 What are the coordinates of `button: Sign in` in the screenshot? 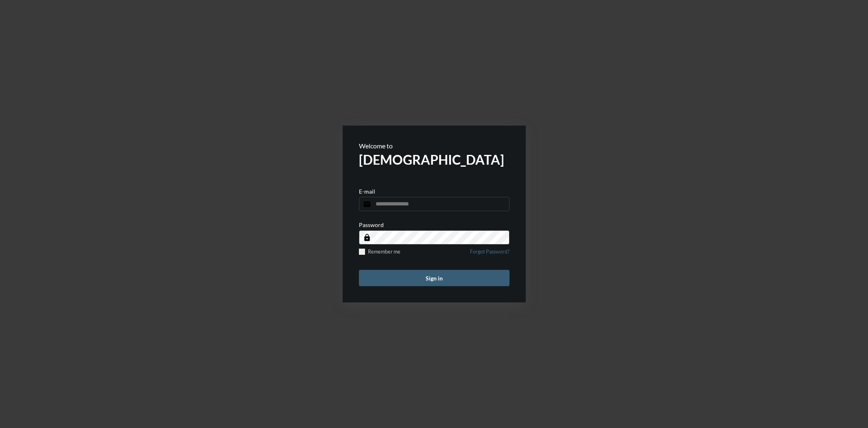 It's located at (434, 278).